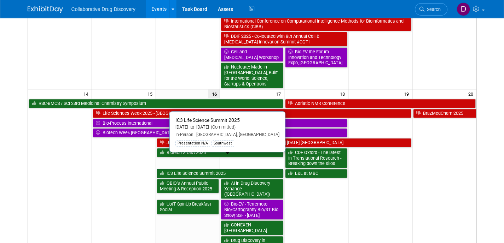 Image resolution: width=504 pixels, height=243 pixels. I want to click on img: ExhibitDay, so click(45, 10).